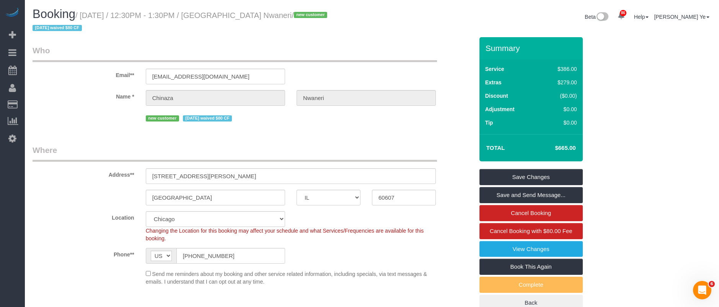  Describe the element at coordinates (285, 234) in the screenshot. I see `span: Changing the Location for this booking may affect your schedule and what Services/Frequencies are...` at that location.